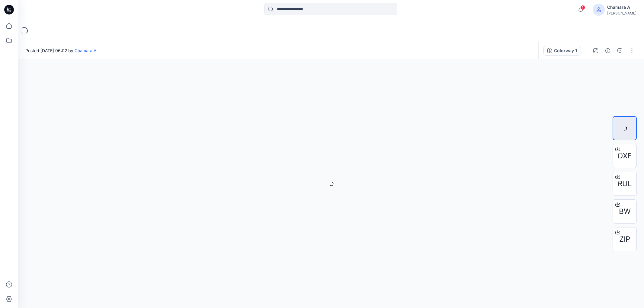  What do you see at coordinates (583, 7) in the screenshot?
I see `span: 1` at bounding box center [583, 7].